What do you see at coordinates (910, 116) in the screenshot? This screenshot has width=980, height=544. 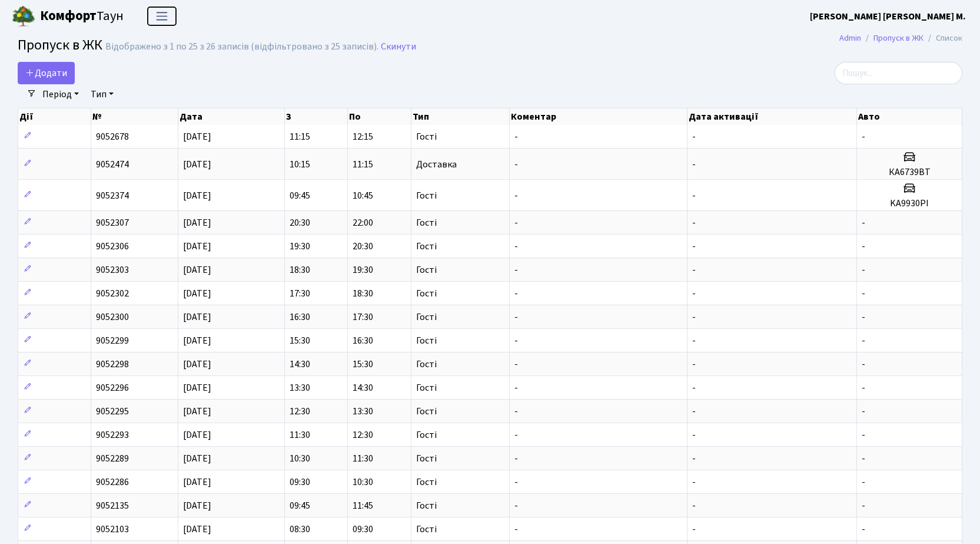 I see `th: Авто` at bounding box center [910, 116].